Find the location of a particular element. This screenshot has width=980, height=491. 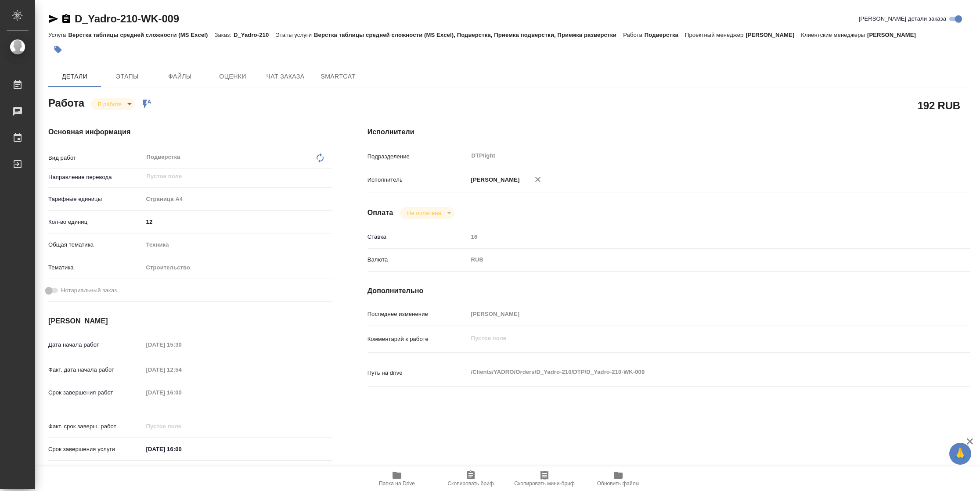

p: Срок завершения услуги is located at coordinates (96, 449).